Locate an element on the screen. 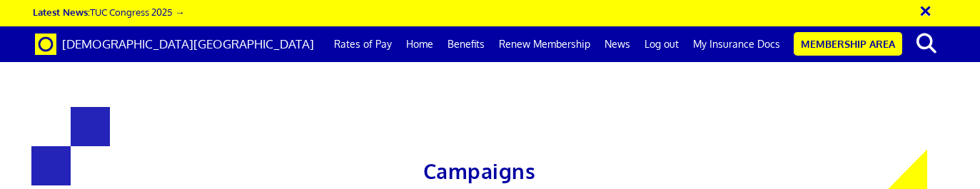 Image resolution: width=980 pixels, height=189 pixels. a: Log out is located at coordinates (662, 44).